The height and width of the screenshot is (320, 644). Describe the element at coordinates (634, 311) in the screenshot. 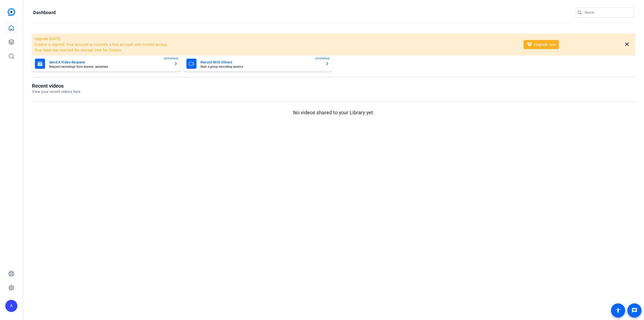

I see `mat-icon: message` at that location.